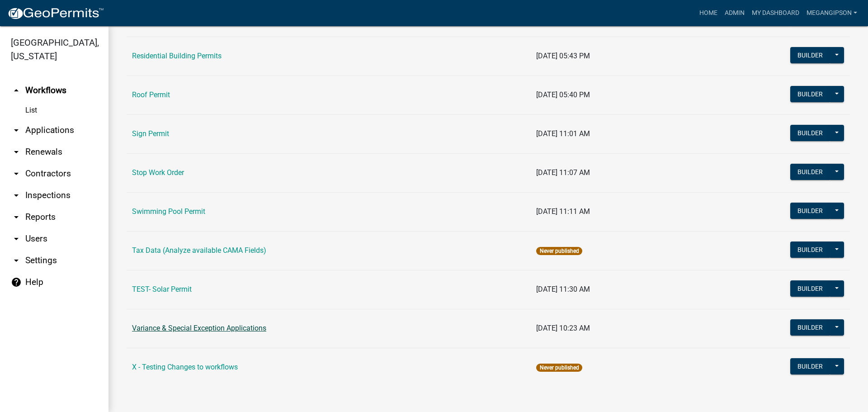  What do you see at coordinates (775, 13) in the screenshot?
I see `a: My Dashboard` at bounding box center [775, 13].